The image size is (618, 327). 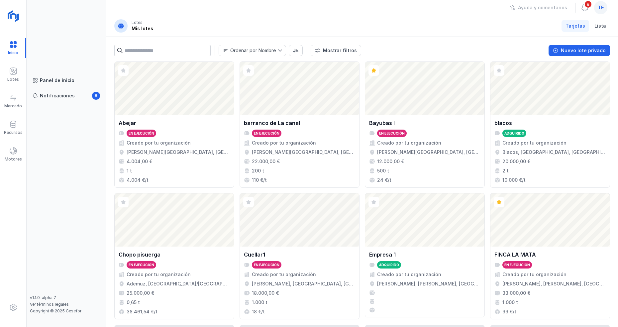 I want to click on div: Nuevo lote privado, so click(x=583, y=50).